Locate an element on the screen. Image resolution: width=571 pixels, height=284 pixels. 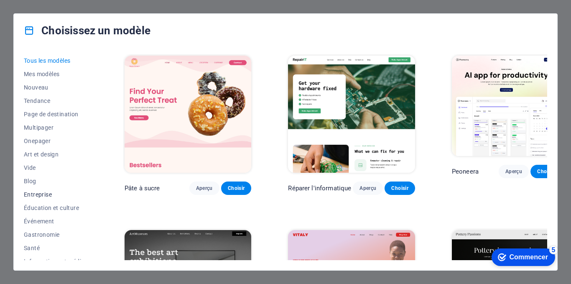
button: Gastronomie is located at coordinates (56, 235).